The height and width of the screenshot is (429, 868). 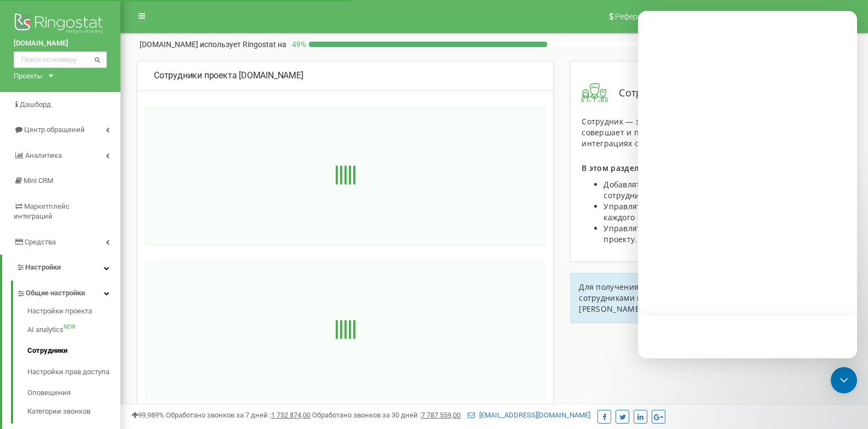 What do you see at coordinates (44, 155) in the screenshot?
I see `span: Аналитика` at bounding box center [44, 155].